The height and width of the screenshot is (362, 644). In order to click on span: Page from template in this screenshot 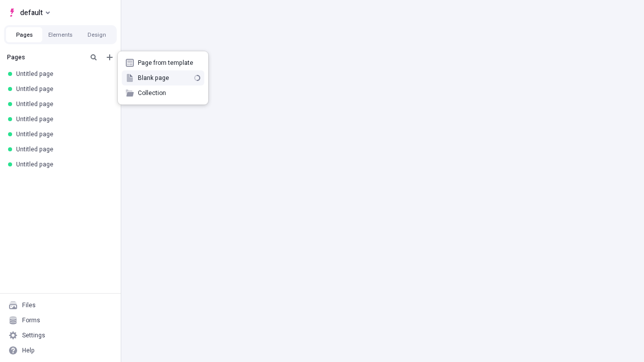, I will do `click(169, 63)`.